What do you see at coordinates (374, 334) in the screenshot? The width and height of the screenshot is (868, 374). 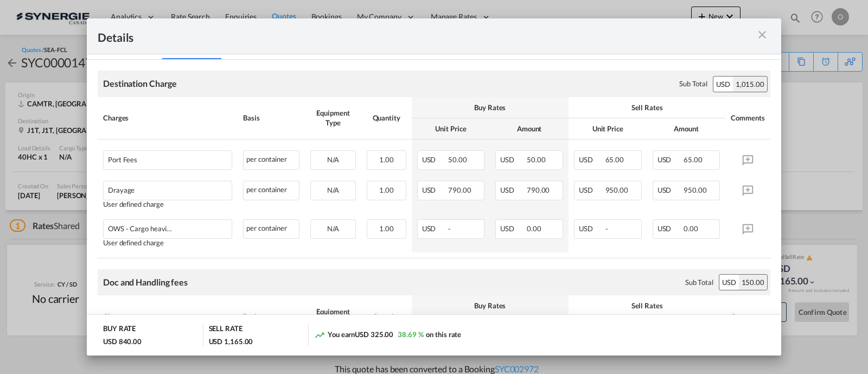 I see `span: USD 325.00` at bounding box center [374, 334].